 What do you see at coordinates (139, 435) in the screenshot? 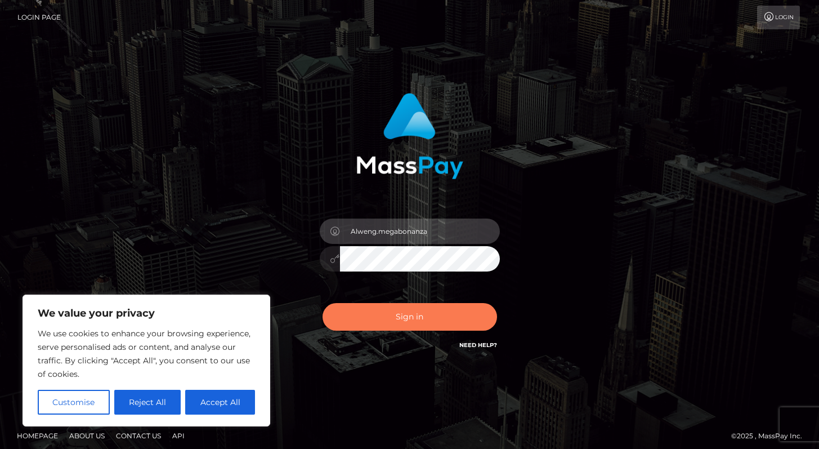
I see `a: Contact Us` at bounding box center [139, 435].